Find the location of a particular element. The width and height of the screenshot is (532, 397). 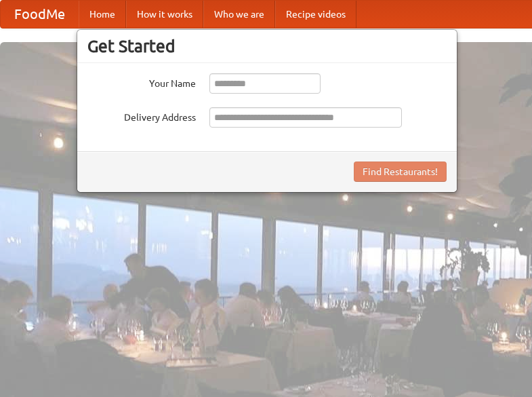

a: FoodMe is located at coordinates (39, 14).